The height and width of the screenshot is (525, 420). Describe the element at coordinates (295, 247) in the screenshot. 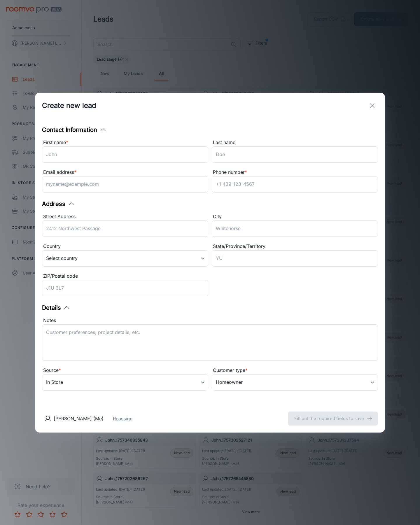

I see `div: State/Province/Territory` at that location.